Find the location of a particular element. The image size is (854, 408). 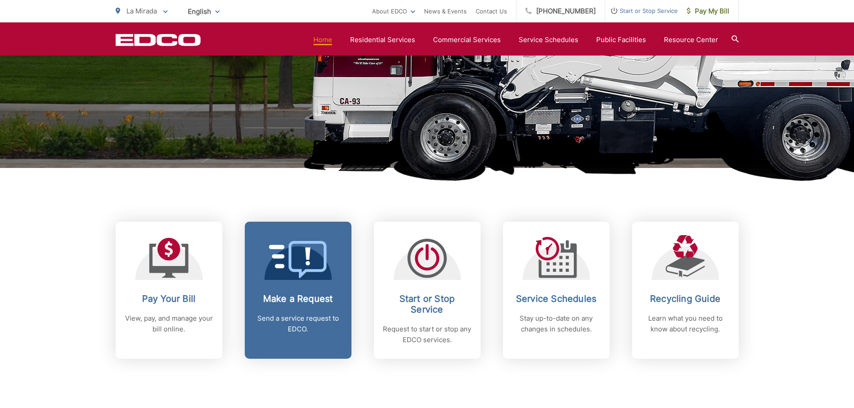

h2: Start or Stop Service is located at coordinates (427, 304).